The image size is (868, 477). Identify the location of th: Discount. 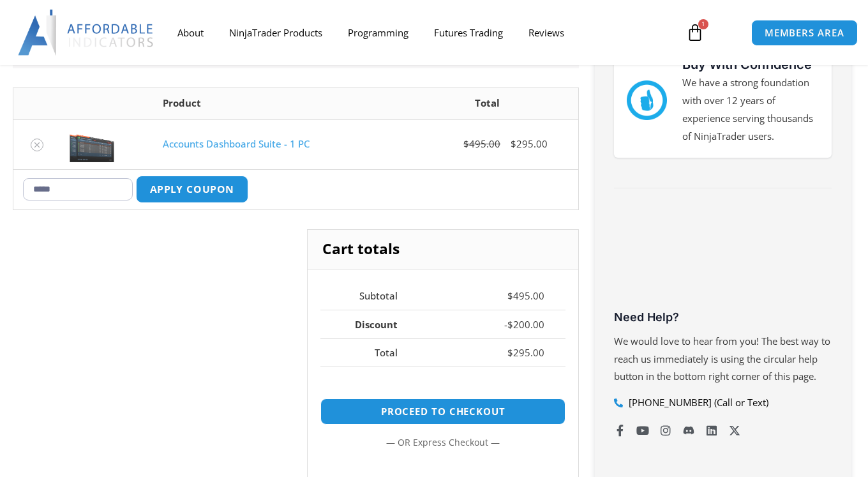
(369, 324).